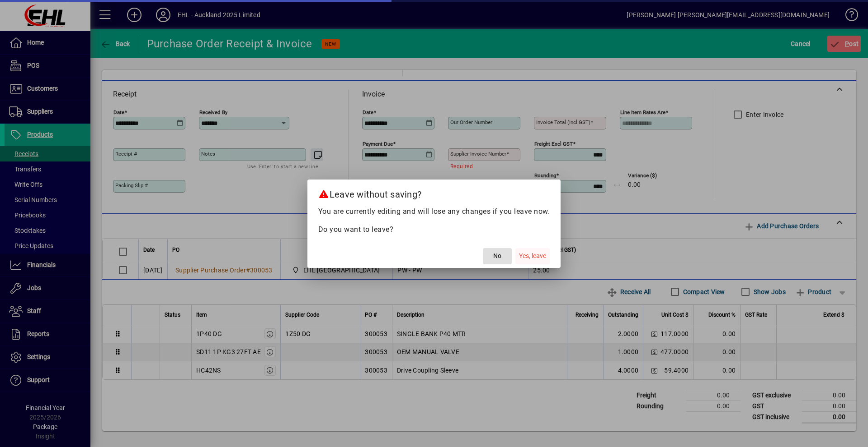 The width and height of the screenshot is (868, 447). I want to click on button: No, so click(497, 257).